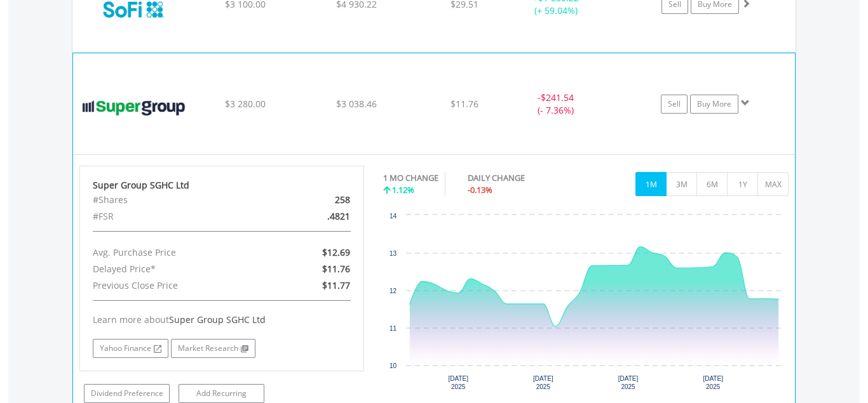 This screenshot has height=403, width=868. I want to click on button: 6M, so click(711, 185).